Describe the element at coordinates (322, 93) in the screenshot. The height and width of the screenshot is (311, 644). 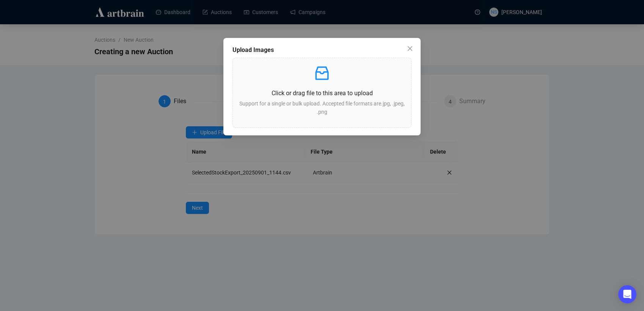
I see `p: Click or drag file to this area to upload` at that location.